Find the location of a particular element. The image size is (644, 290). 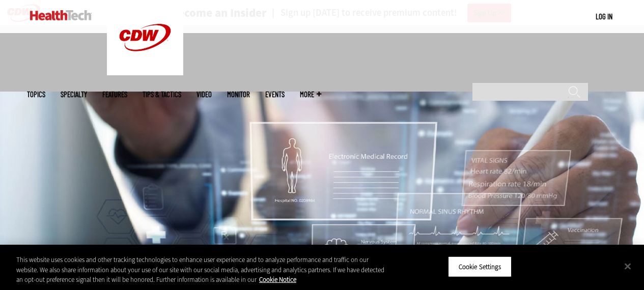

img: Home is located at coordinates (61, 15).